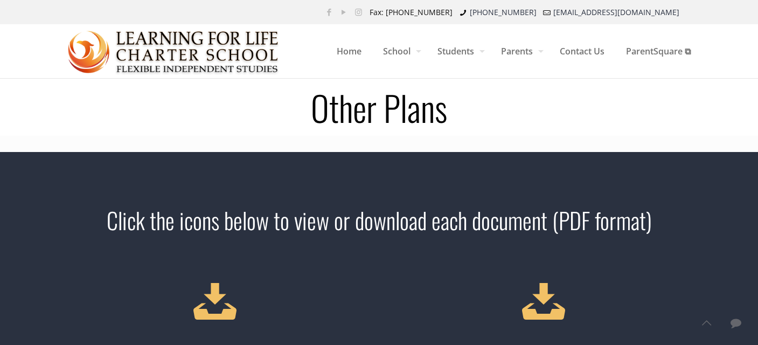  Describe the element at coordinates (463, 12) in the screenshot. I see `i: phone` at that location.